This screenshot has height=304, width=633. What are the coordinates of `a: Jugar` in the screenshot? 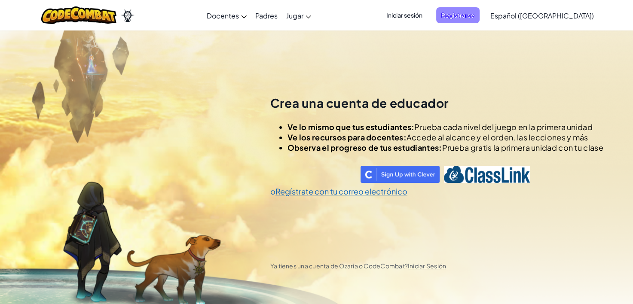 It's located at (299, 15).